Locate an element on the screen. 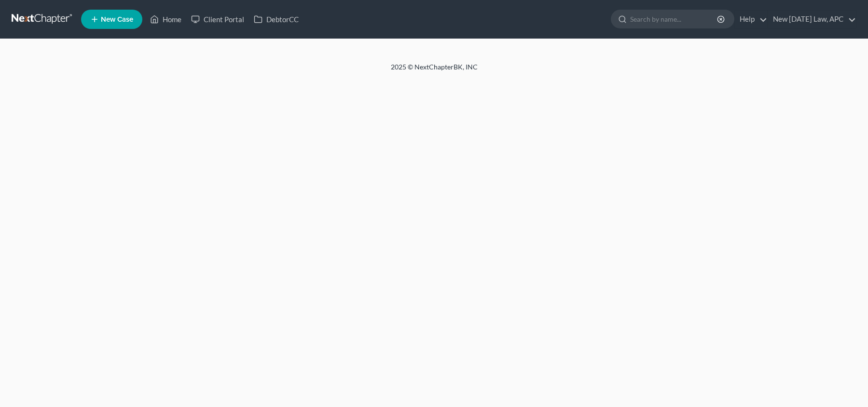 Image resolution: width=868 pixels, height=407 pixels. a: Client Portal is located at coordinates (217, 19).